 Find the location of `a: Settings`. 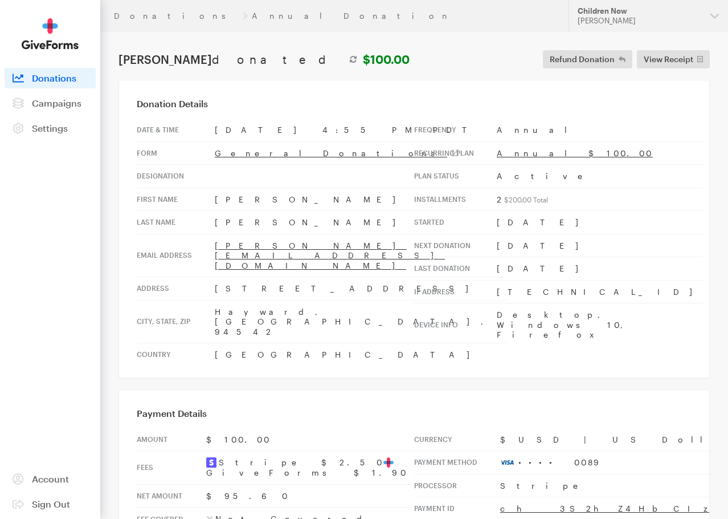

a: Settings is located at coordinates (50, 128).